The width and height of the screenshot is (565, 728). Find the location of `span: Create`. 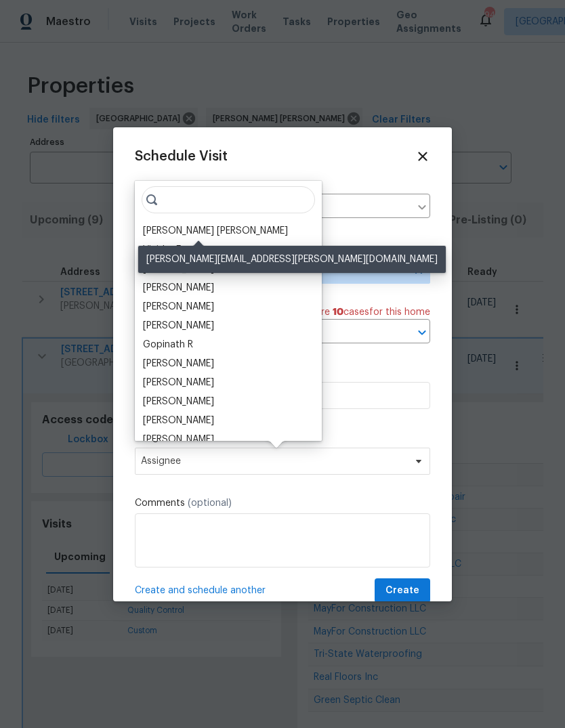

span: Create is located at coordinates (402, 591).